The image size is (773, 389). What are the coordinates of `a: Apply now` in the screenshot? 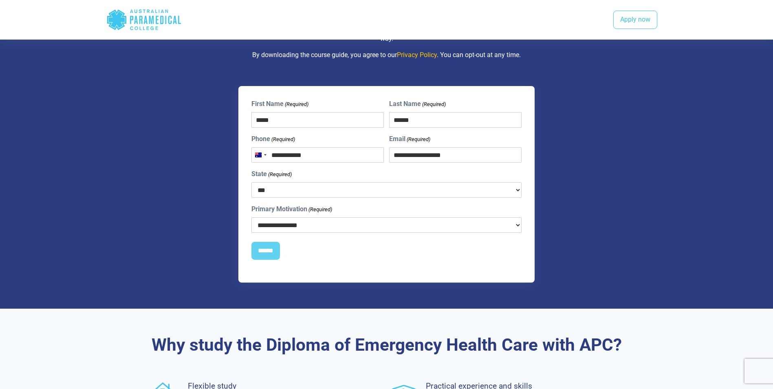 It's located at (635, 20).